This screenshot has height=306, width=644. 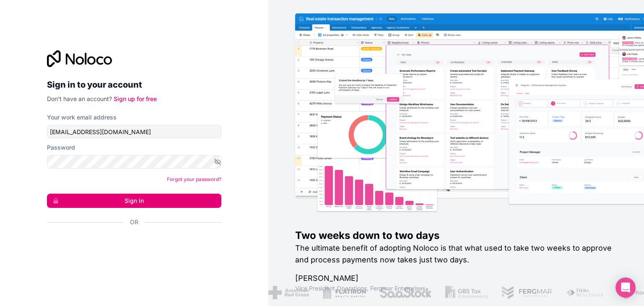 I want to click on label: Your work email address, so click(x=81, y=117).